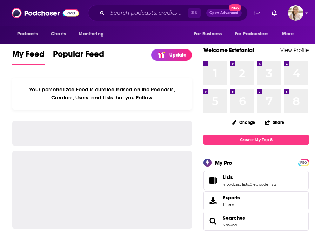 This screenshot has width=315, height=232. I want to click on a: PRO, so click(304, 162).